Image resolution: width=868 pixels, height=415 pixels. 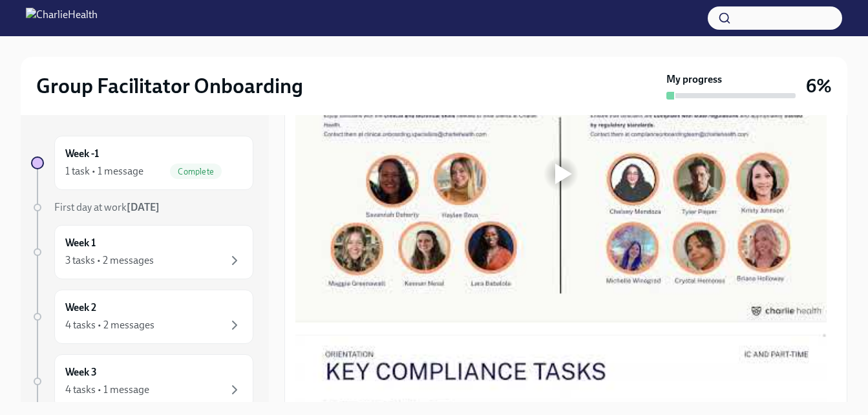 I want to click on h6: Week 3, so click(x=81, y=372).